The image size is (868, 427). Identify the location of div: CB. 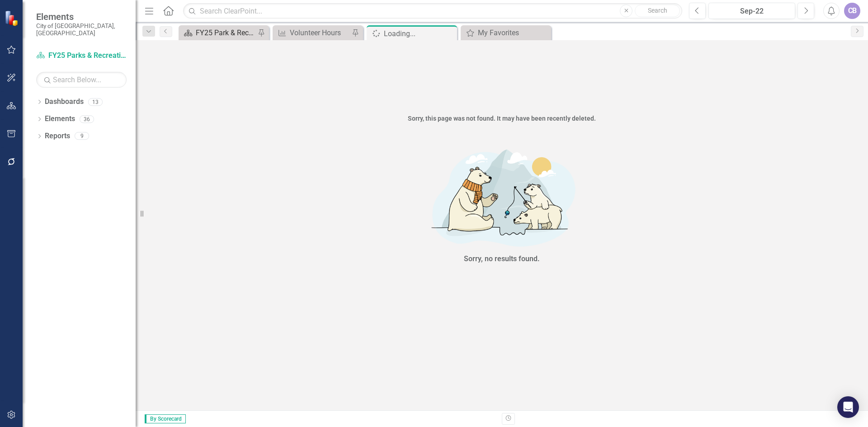
(852, 11).